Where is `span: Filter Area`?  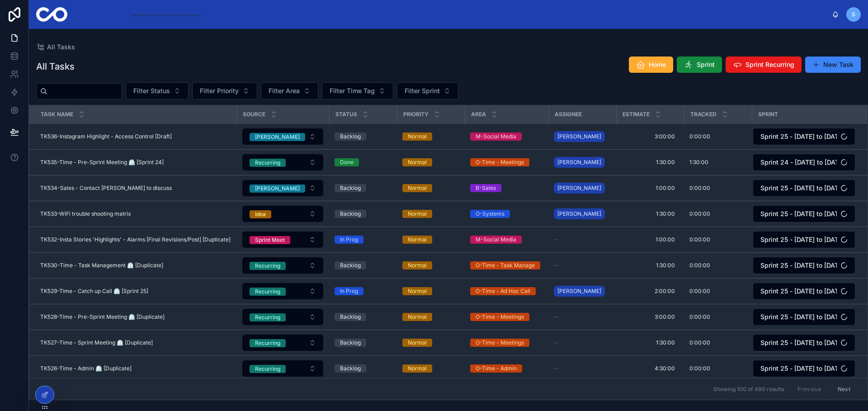
span: Filter Area is located at coordinates (284, 91).